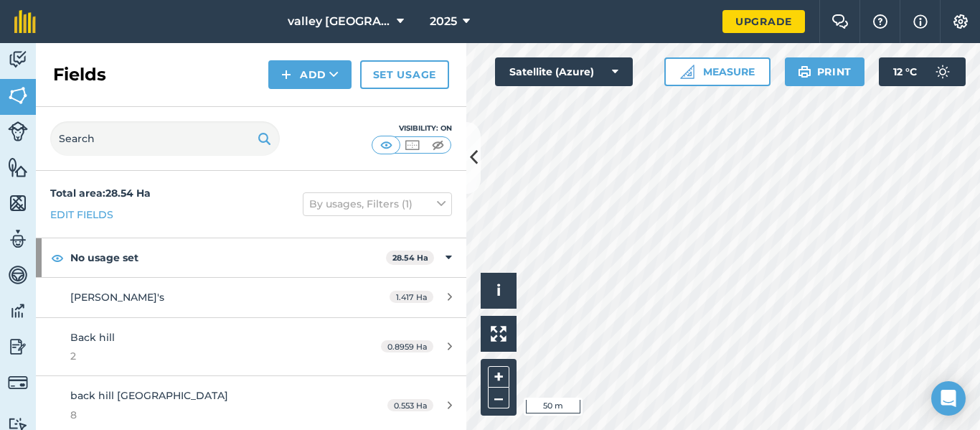 This screenshot has height=430, width=980. I want to click on span: 8, so click(205, 415).